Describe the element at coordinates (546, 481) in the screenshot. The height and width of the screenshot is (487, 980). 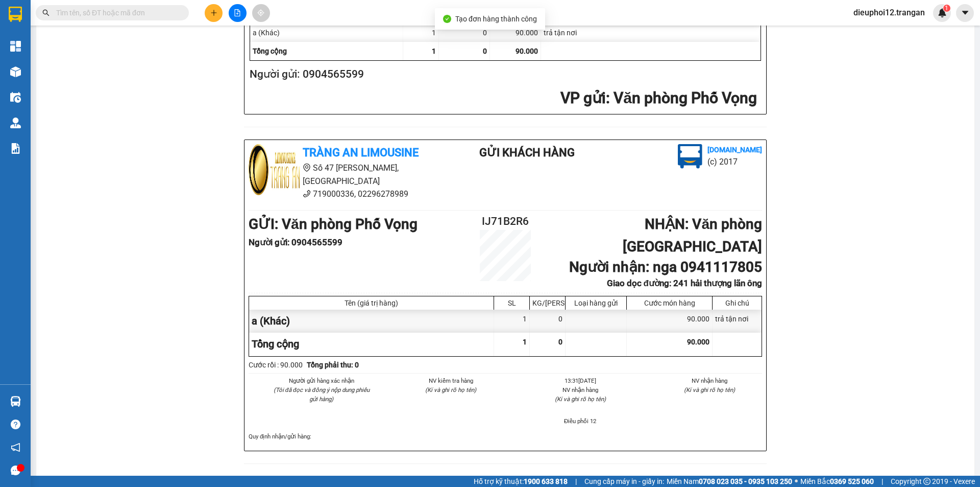
I see `strong: 1900 633 818` at that location.